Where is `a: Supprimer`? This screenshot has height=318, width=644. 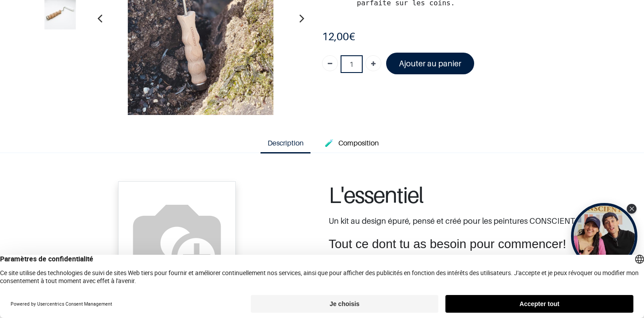 a: Supprimer is located at coordinates (330, 63).